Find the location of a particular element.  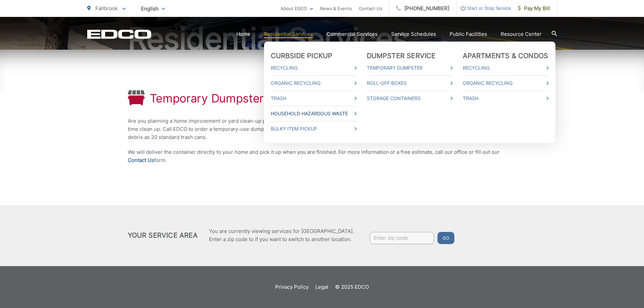

a: About EDCO is located at coordinates (297, 9).